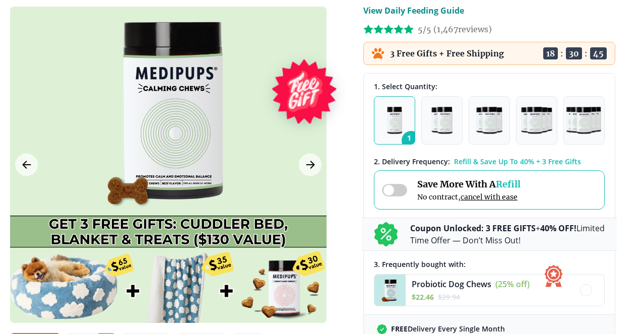 This screenshot has height=334, width=644. I want to click on span: 30, so click(574, 53).